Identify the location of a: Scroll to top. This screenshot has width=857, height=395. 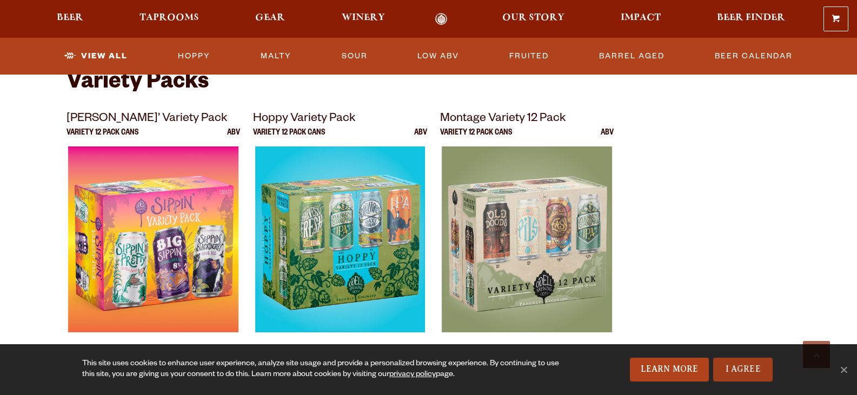
(816, 355).